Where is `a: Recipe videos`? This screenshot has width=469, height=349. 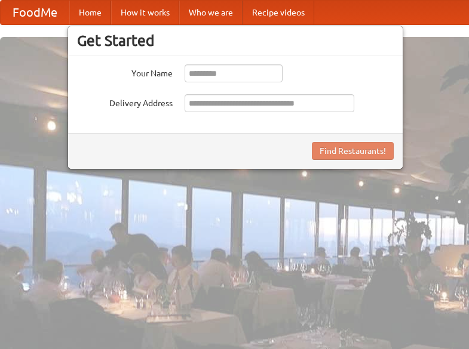 a: Recipe videos is located at coordinates (278, 13).